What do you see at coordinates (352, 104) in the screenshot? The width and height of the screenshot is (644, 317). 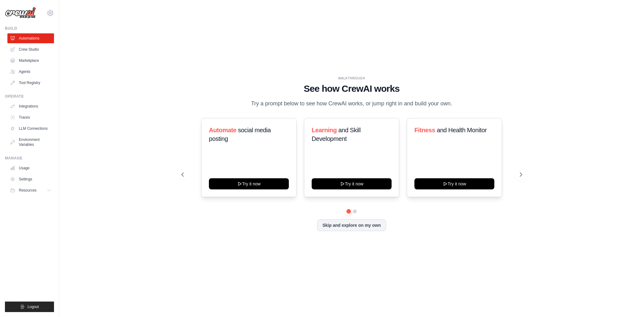 I see `p: Try a prompt below to see how CrewAI works, or jump right in and build your own.` at bounding box center [352, 104].